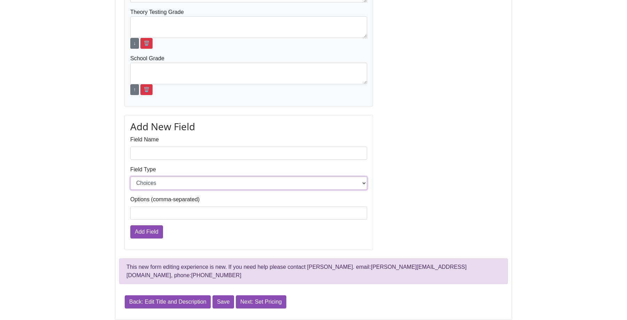 The image size is (627, 320). I want to click on label: Field Name, so click(145, 140).